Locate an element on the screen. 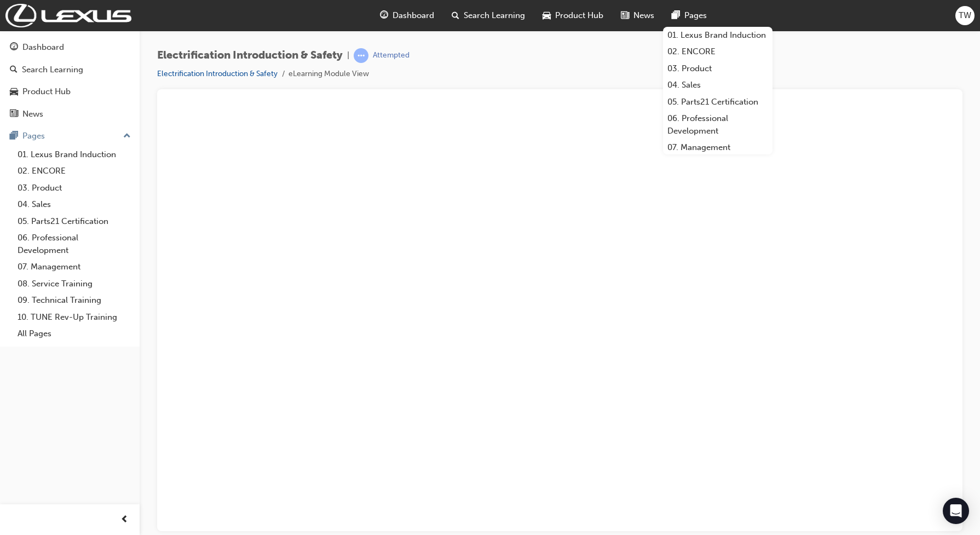 Image resolution: width=980 pixels, height=535 pixels. a: guage-iconDashboard is located at coordinates (407, 15).